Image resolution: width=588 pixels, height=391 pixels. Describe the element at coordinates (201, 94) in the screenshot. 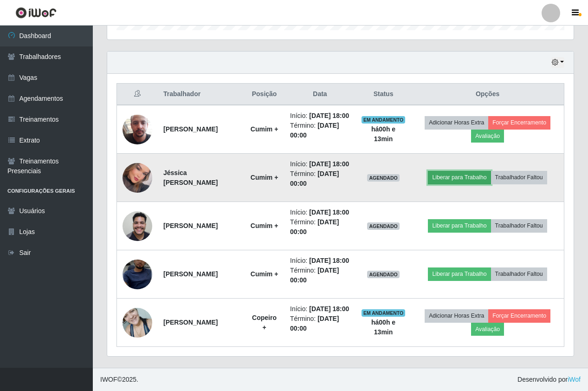

I see `th: Trabalhador` at that location.